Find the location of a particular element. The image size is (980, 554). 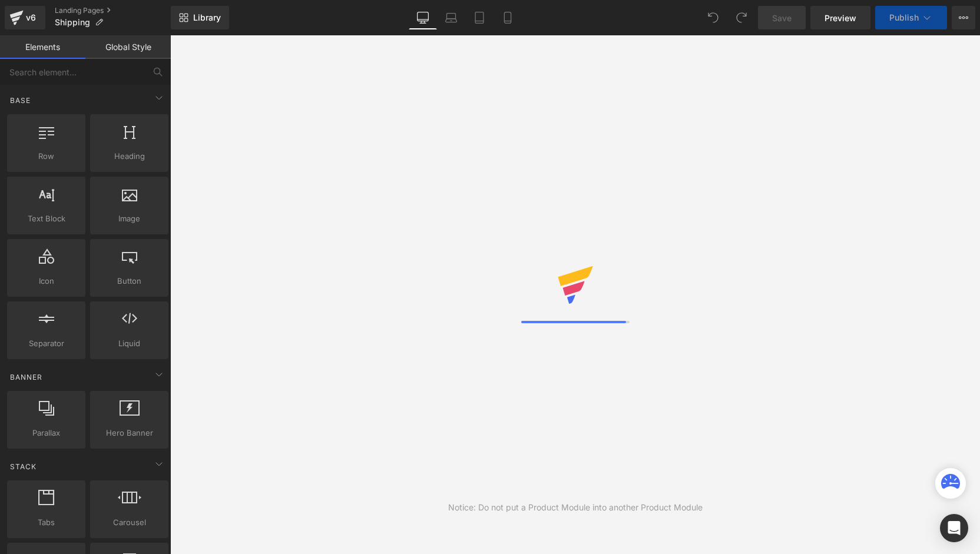

a: v6 is located at coordinates (25, 18).